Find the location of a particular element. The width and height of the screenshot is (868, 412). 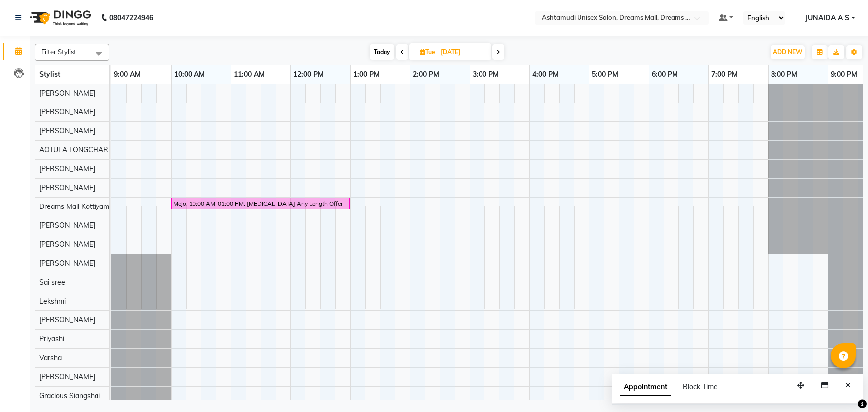

a: 12:00 PM is located at coordinates (308, 74).